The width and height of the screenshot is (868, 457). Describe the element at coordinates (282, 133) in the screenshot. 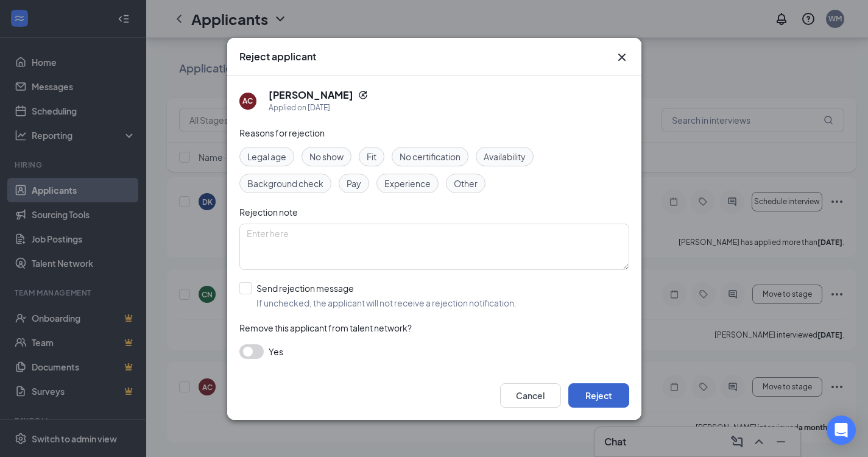

I see `span: Reasons for rejection` at that location.